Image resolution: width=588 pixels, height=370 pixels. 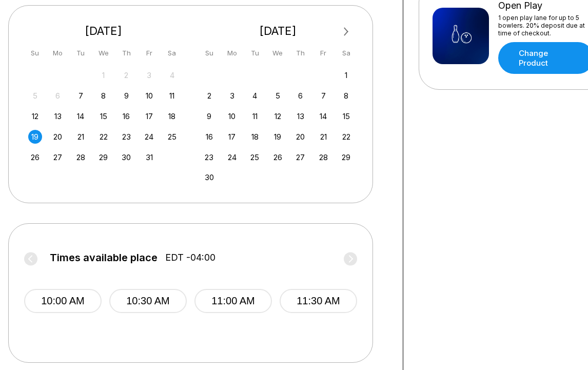 I want to click on div: Choose Friday, October 31st, 2025, so click(x=149, y=157).